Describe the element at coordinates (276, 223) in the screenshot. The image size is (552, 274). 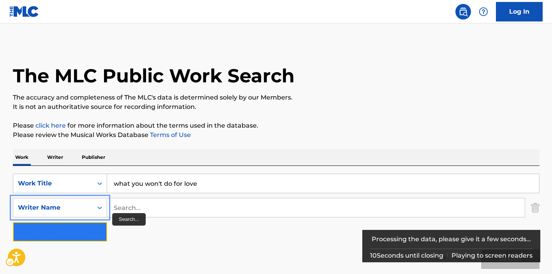
I see `form: Search Form` at that location.